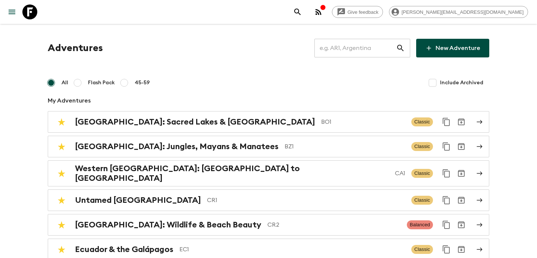 This screenshot has width=537, height=258. Describe the element at coordinates (400, 173) in the screenshot. I see `p: CA1` at that location.